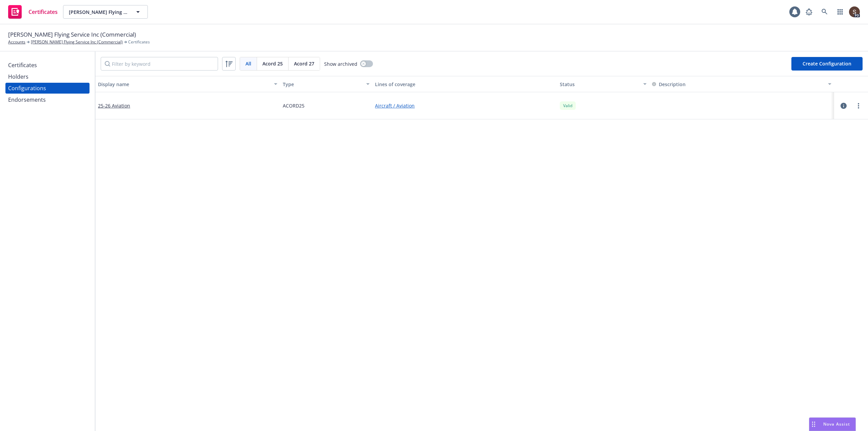  I want to click on div: Holders, so click(18, 76).